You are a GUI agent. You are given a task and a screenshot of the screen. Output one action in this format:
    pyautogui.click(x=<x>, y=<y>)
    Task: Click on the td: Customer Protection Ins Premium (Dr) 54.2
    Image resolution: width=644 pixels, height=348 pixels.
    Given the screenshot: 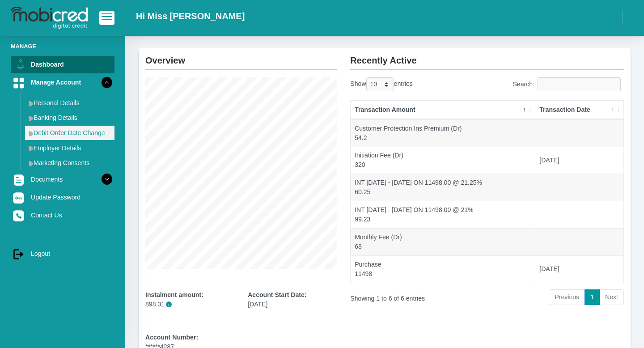 What is the action you would take?
    pyautogui.click(x=443, y=133)
    